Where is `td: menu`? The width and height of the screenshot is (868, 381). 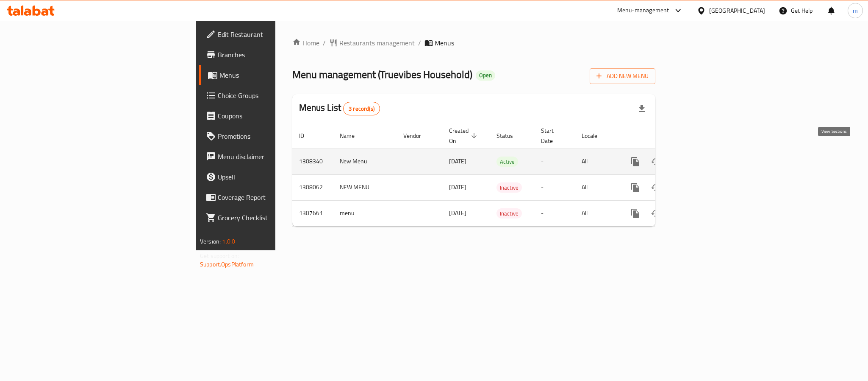
td: menu is located at coordinates (365, 213).